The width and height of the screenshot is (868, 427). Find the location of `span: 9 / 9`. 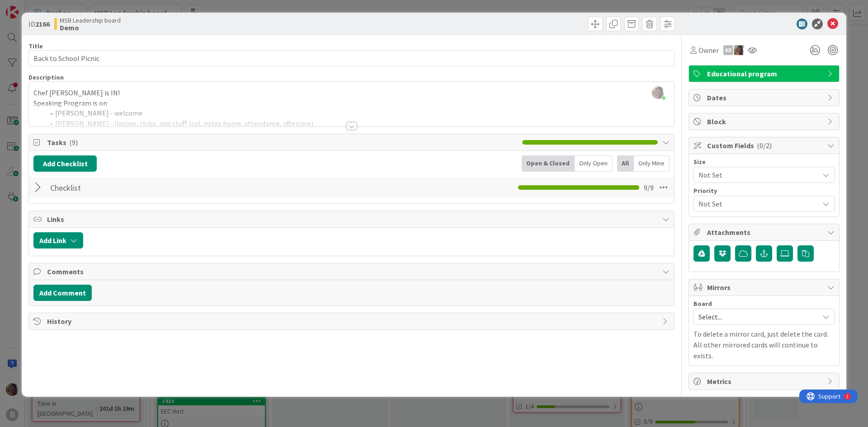

span: 9 / 9 is located at coordinates (649, 188).